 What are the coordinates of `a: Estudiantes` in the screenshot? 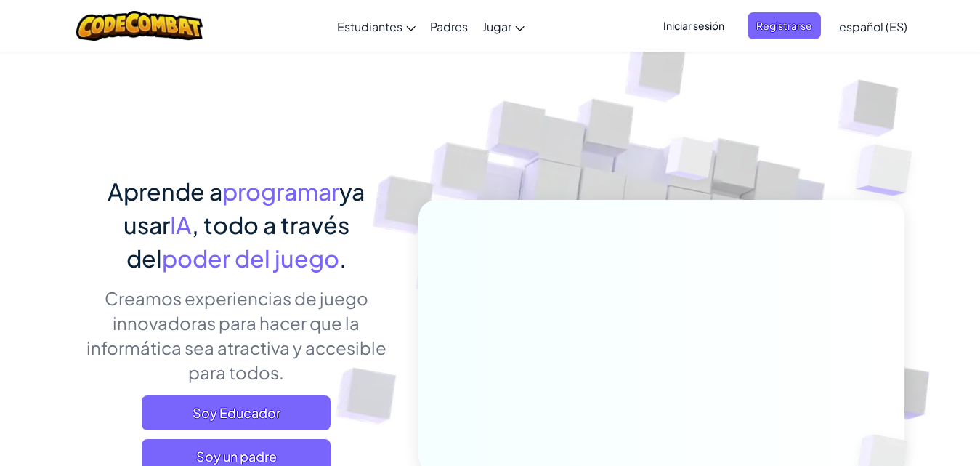 It's located at (377, 26).